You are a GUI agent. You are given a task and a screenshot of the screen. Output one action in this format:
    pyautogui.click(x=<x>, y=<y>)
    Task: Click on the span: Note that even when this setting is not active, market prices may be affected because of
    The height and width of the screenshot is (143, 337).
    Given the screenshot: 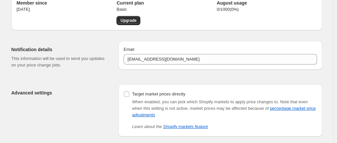 What is the action you would take?
    pyautogui.click(x=224, y=108)
    